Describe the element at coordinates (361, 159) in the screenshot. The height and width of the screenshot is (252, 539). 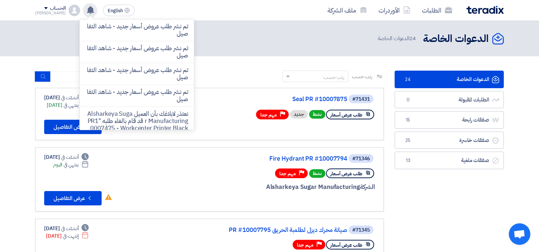
I see `div: #71346` at that location.